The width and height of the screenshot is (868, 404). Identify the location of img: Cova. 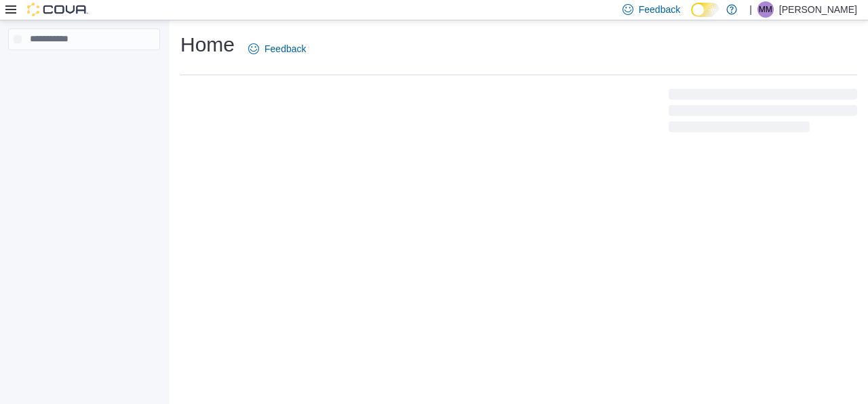
(58, 10).